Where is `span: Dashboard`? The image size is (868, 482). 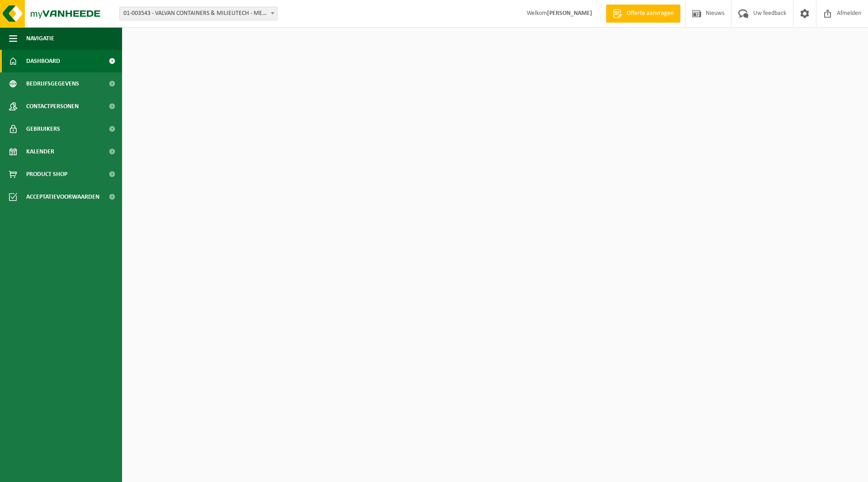 span: Dashboard is located at coordinates (43, 61).